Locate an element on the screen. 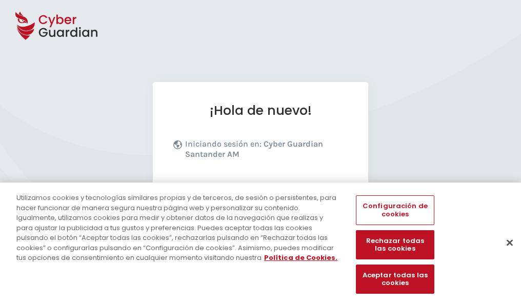  b: Cyber Guardian Santander AM is located at coordinates (254, 149).